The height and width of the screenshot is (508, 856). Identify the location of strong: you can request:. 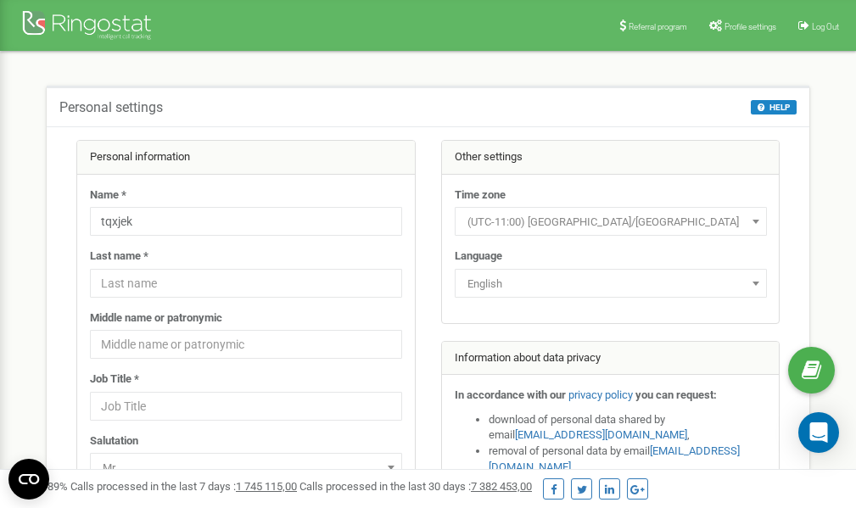
(676, 394).